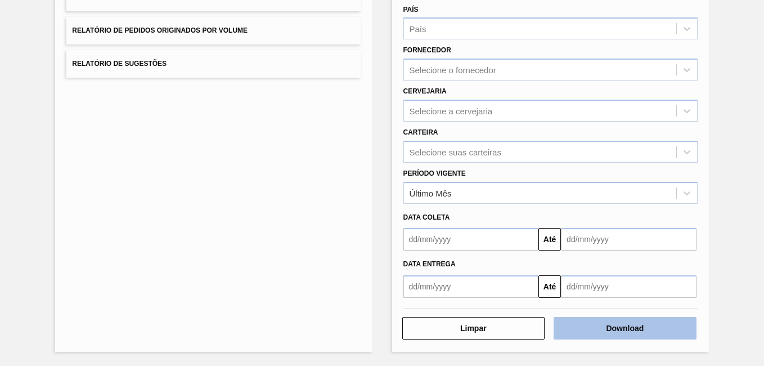 The image size is (764, 366). Describe the element at coordinates (429, 264) in the screenshot. I see `span: Data entrega` at that location.